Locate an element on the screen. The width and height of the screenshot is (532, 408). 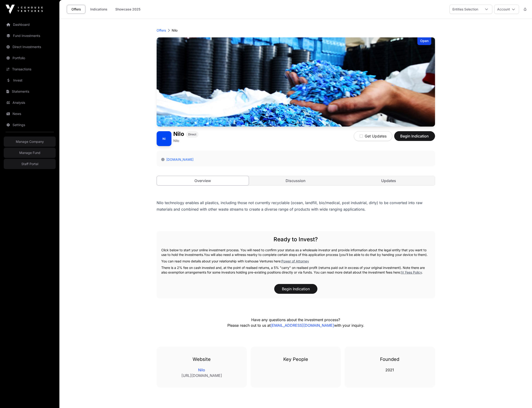
div: Nilo technology enables all plastics, including those not currently recyclable (ocean, landfill, ... is located at coordinates (296, 206).